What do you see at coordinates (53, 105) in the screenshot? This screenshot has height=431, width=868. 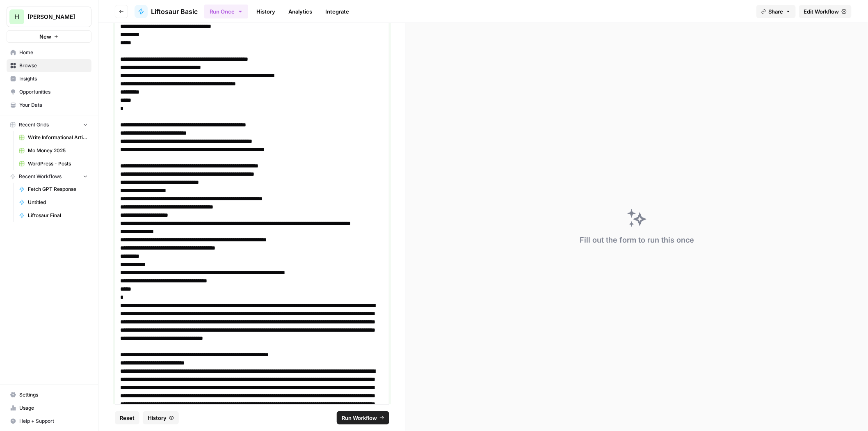 I see `span: Your Data` at bounding box center [53, 105].